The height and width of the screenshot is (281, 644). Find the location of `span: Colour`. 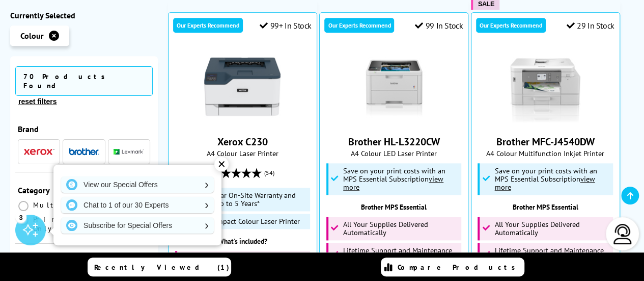

span: Colour is located at coordinates (32, 35).